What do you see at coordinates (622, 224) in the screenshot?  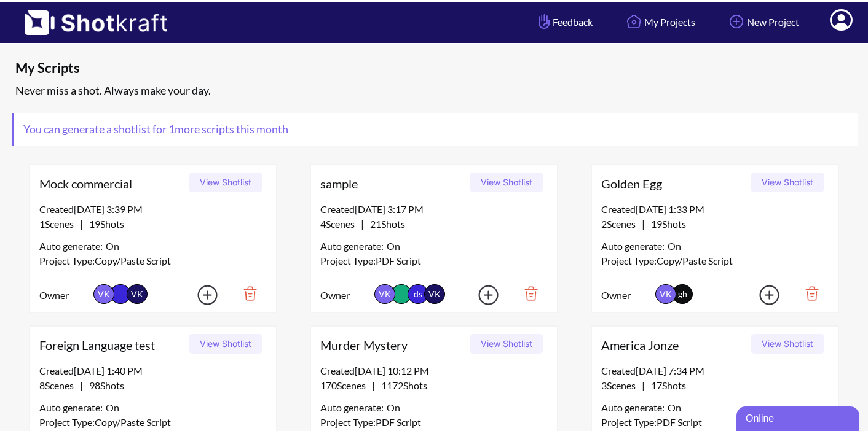 I see `span: 2 Scenes` at bounding box center [622, 224].